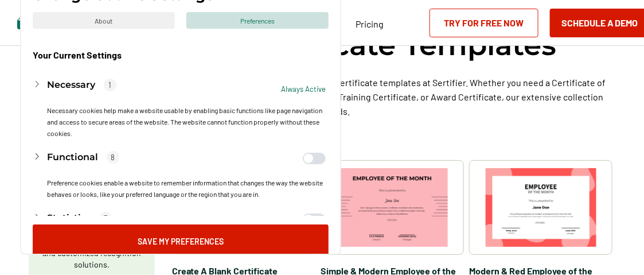 This screenshot has height=275, width=644. What do you see at coordinates (615, 247) in the screenshot?
I see `div: Chat Widget` at bounding box center [615, 247].